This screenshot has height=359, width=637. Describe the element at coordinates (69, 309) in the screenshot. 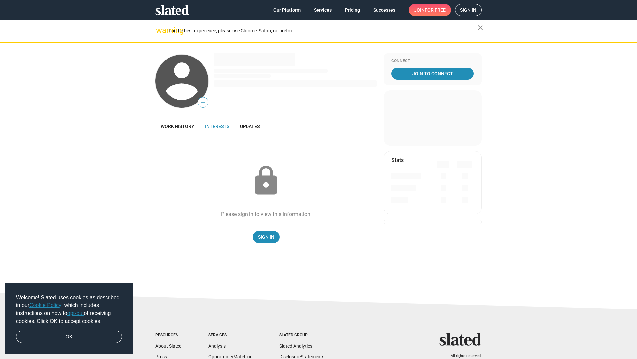

I see `span: Welcome! Slated uses cookies as described in our , which includes instructions on how to of recei...` at that location.